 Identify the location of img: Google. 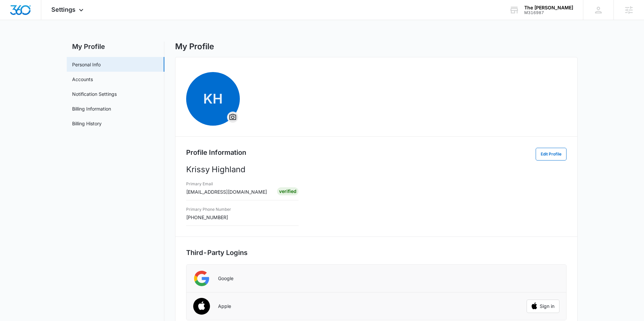
(202, 279).